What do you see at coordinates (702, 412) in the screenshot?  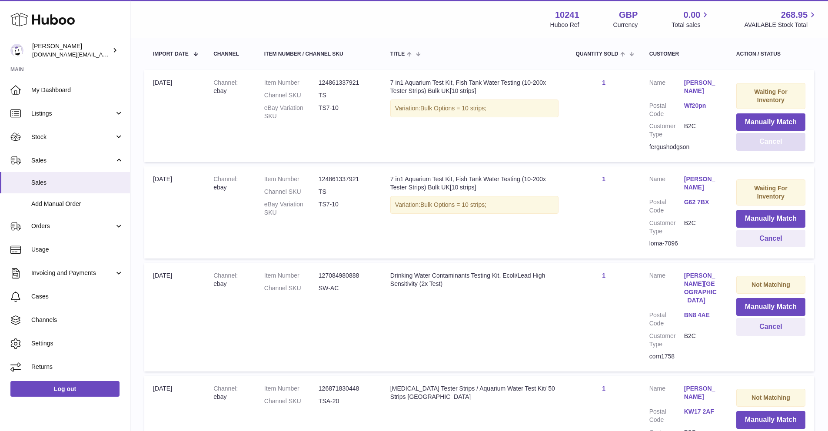 I see `a: KW17 2AF` at bounding box center [702, 412].